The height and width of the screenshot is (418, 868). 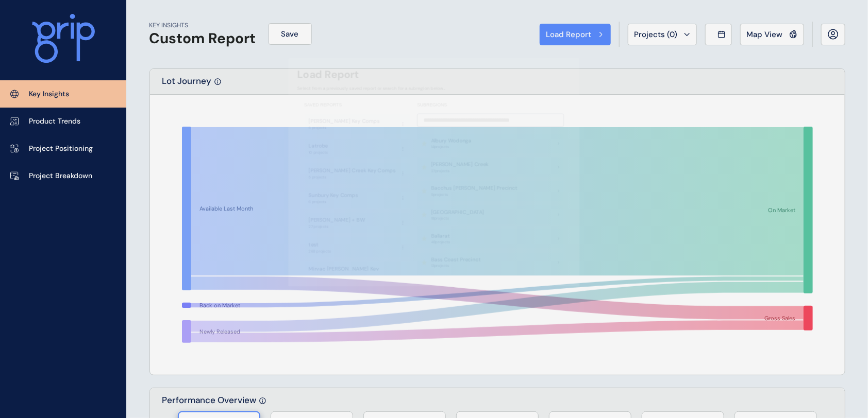 I want to click on p: 14 project s, so click(x=451, y=147).